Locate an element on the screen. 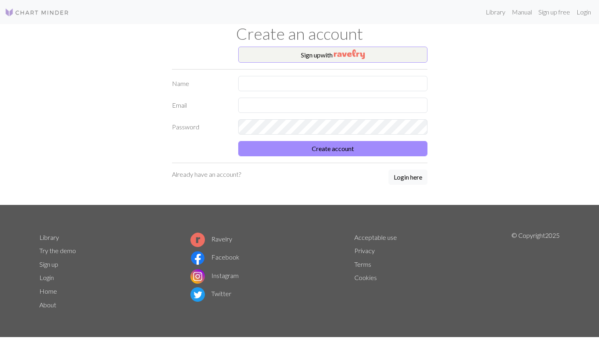  img: Twitter logo is located at coordinates (198, 294).